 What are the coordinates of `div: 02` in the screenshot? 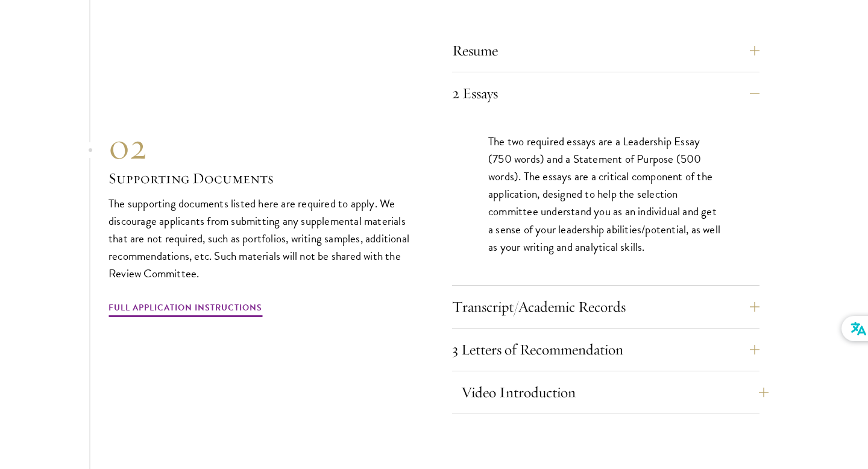 It's located at (262, 146).